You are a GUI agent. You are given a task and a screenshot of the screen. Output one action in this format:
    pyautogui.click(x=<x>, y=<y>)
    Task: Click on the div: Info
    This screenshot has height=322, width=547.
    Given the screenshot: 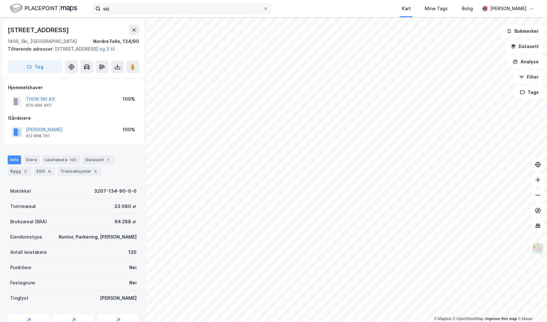 What is the action you would take?
    pyautogui.click(x=14, y=160)
    